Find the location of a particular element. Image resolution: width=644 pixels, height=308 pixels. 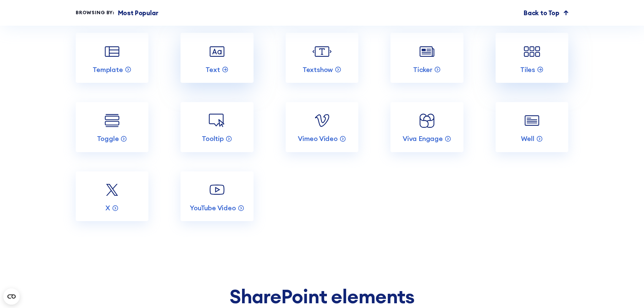

img: Text is located at coordinates (217, 51).